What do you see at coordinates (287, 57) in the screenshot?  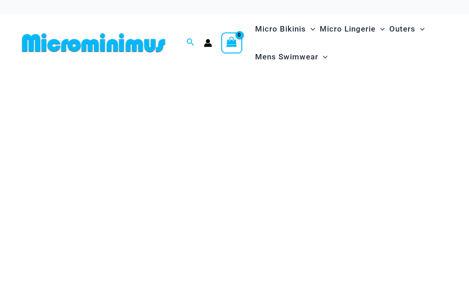 I see `span: Mens Swimwear` at bounding box center [287, 57].